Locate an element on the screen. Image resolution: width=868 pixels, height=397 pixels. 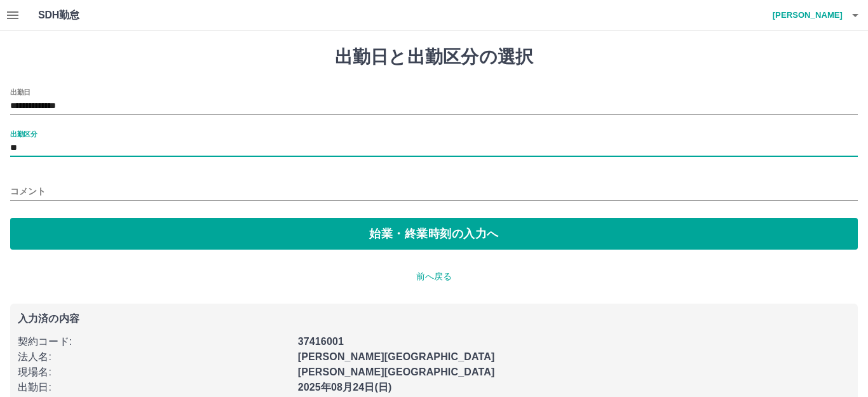
p: 入力済の内容 is located at coordinates (434, 318).